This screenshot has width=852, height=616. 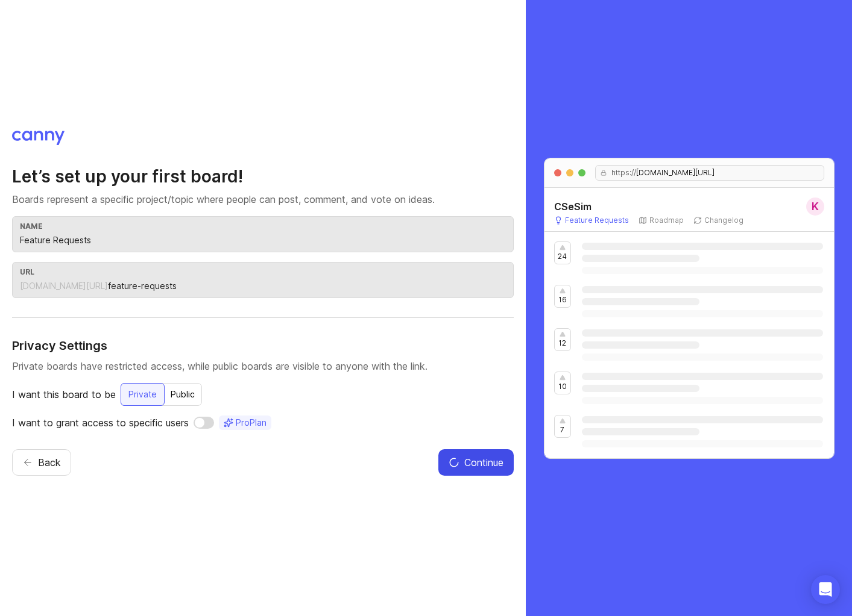 What do you see at coordinates (666, 220) in the screenshot?
I see `p: Roadmap` at bounding box center [666, 220].